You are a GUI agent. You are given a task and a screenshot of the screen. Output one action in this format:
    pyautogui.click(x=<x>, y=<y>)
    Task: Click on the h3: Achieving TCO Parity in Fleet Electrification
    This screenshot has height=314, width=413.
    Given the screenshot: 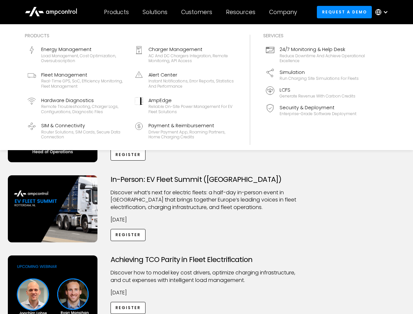 What is the action you would take?
    pyautogui.click(x=207, y=260)
    